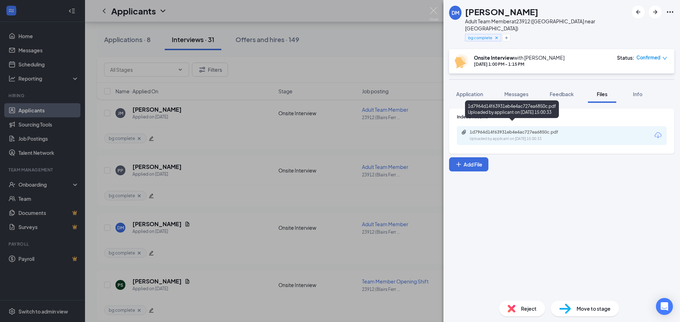 The width and height of the screenshot is (680, 322). Describe the element at coordinates (469, 94) in the screenshot. I see `span: Application` at that location.